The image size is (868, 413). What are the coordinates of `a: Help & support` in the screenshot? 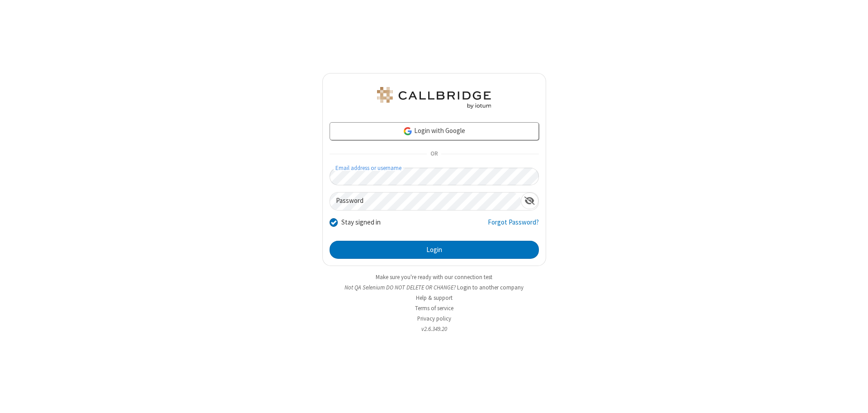 It's located at (434, 298).